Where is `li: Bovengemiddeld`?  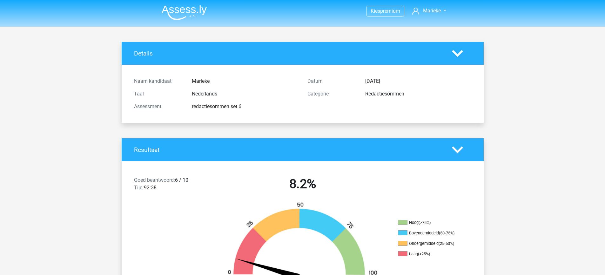
li: Bovengemiddeld is located at coordinates (429, 233).